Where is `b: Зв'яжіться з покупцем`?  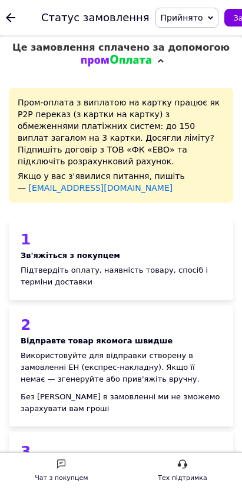
b: Зв'яжіться з покупцем is located at coordinates (70, 255).